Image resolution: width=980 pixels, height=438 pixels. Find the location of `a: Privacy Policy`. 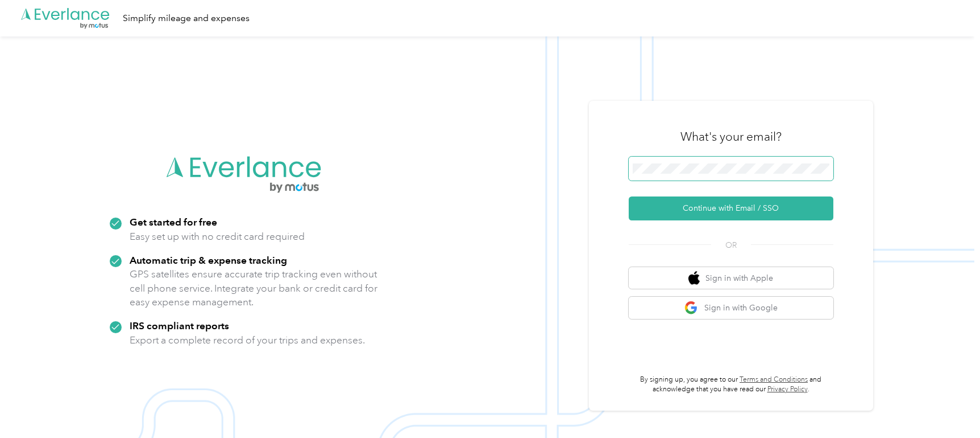

a: Privacy Policy is located at coordinates (787, 388).